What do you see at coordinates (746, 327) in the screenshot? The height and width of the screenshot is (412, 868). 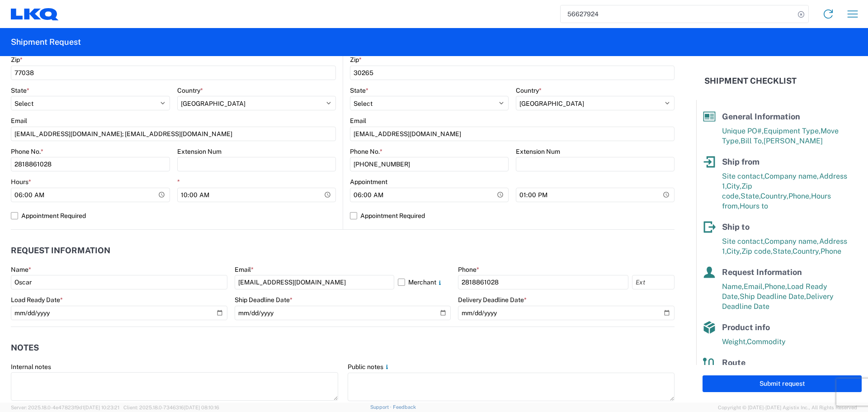 I see `span: Product info` at bounding box center [746, 327].